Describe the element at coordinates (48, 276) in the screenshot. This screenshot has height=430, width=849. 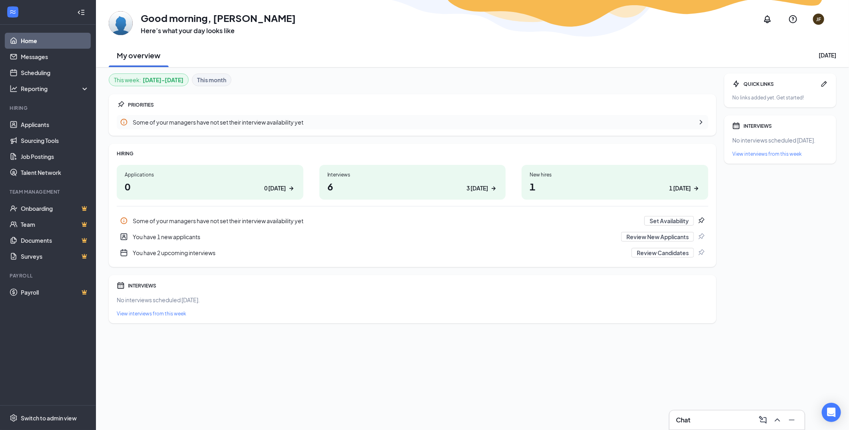
I see `div: Payroll` at that location.